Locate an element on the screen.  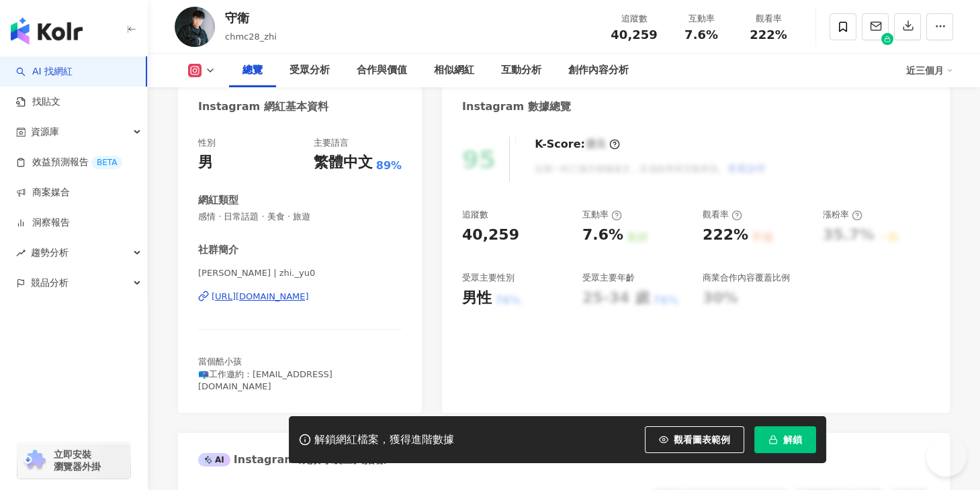
button: 觀看圖表範例 is located at coordinates (694, 439).